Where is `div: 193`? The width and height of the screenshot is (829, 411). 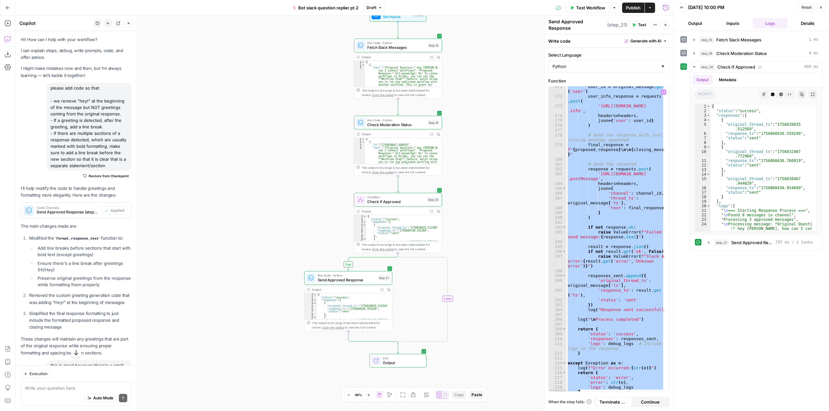 div: 193 is located at coordinates (557, 235).